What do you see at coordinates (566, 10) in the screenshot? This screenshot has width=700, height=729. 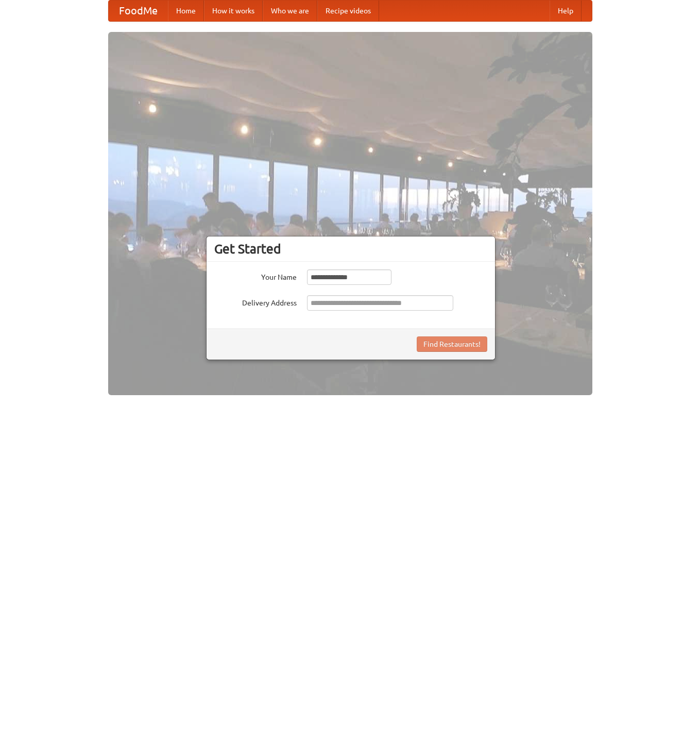 I see `a: Help` at bounding box center [566, 10].